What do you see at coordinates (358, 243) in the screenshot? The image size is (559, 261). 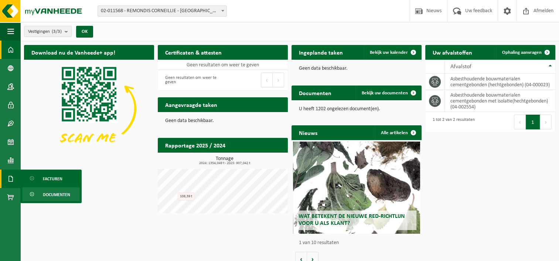 I see `p: 1 van 10 resultaten` at bounding box center [358, 243].